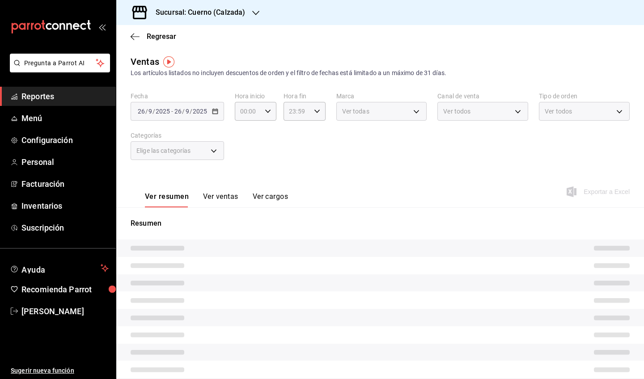 Image resolution: width=644 pixels, height=379 pixels. Describe the element at coordinates (164, 151) in the screenshot. I see `span: Elige las categorías` at that location.